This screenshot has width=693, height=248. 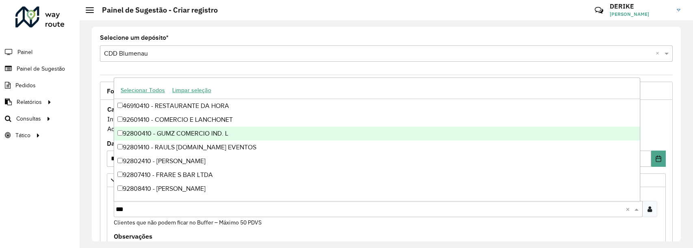 What do you see at coordinates (174, 109) in the screenshot?
I see `strong: Cadastro Painel de sugestão de roteirização:` at bounding box center [174, 109].